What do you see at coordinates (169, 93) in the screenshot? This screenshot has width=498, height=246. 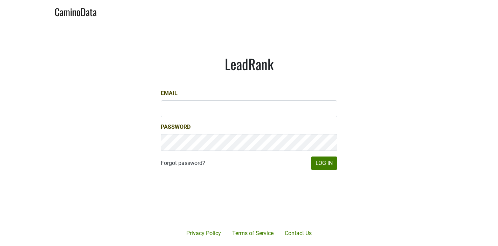 I see `label: Email` at bounding box center [169, 93].